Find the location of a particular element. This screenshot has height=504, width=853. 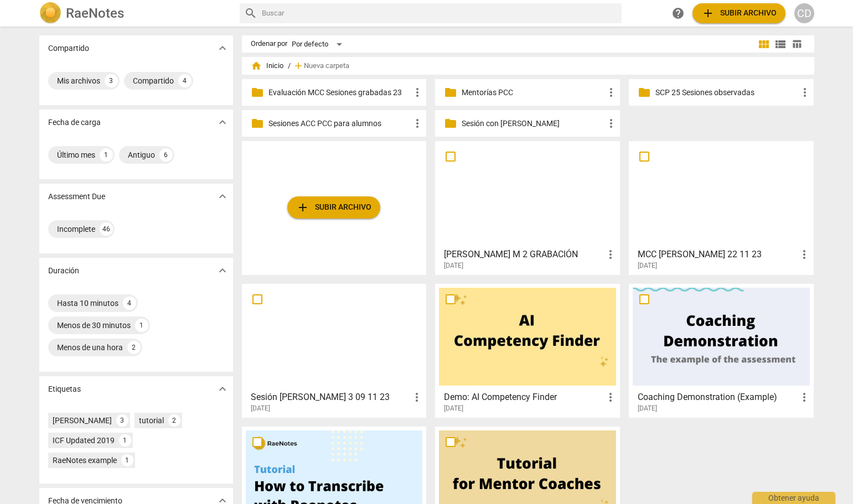

div: Mis archivos is located at coordinates (78, 80).